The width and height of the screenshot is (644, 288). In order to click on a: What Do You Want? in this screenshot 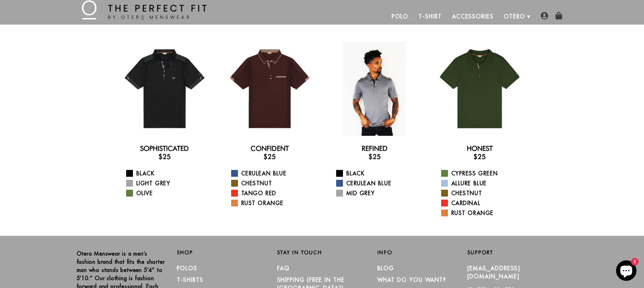, I will do `click(412, 279)`.